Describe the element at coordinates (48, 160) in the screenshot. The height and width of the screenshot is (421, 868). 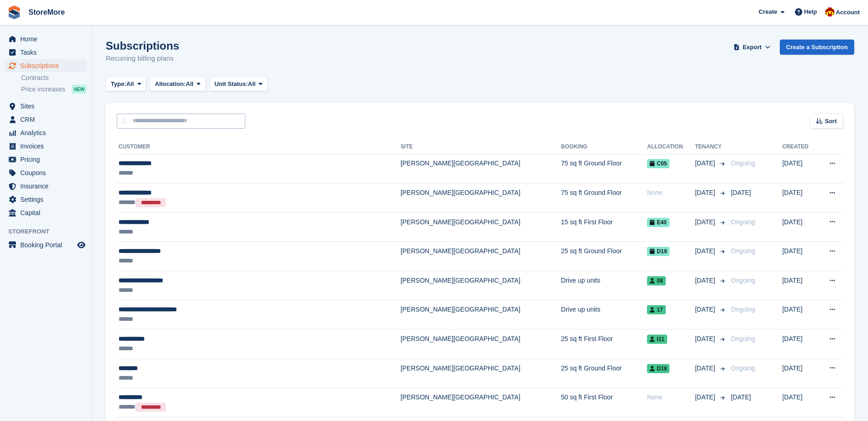
I see `span: Pricing` at that location.